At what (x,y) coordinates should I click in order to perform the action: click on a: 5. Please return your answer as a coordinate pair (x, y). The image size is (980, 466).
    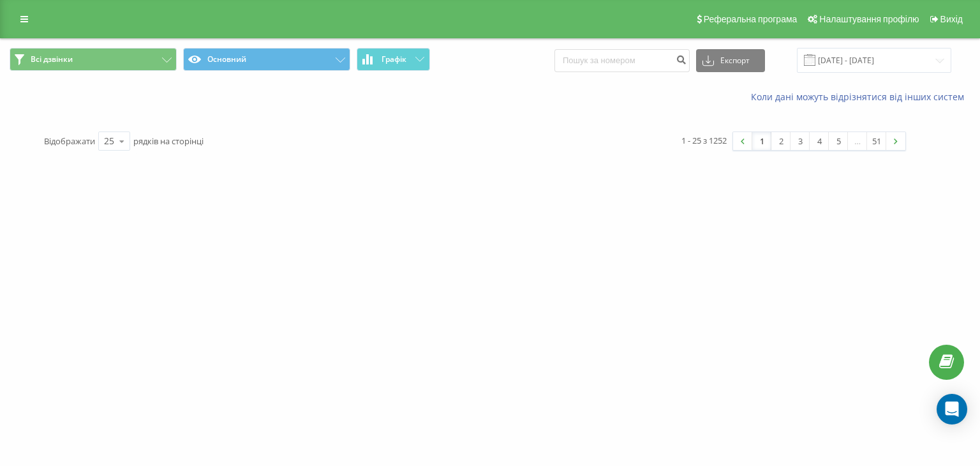
    Looking at the image, I should click on (839, 141).